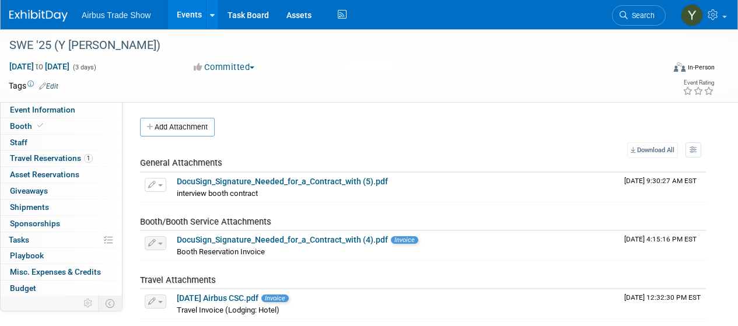 Image resolution: width=738 pixels, height=326 pixels. I want to click on a: Giveaways, so click(61, 191).